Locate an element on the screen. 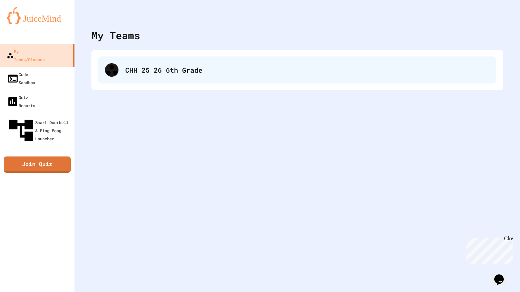 The width and height of the screenshot is (520, 292). a: Join Quiz is located at coordinates (37, 165).